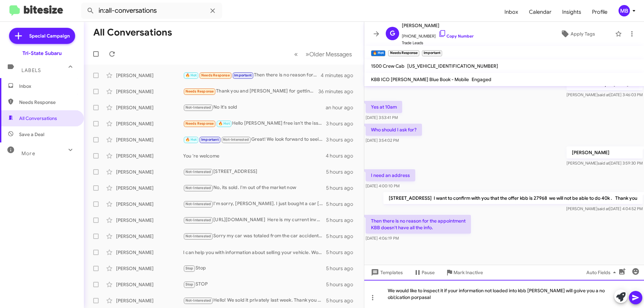 The image size is (644, 308). Describe the element at coordinates (437, 43) in the screenshot. I see `span: Trade Leads` at that location.